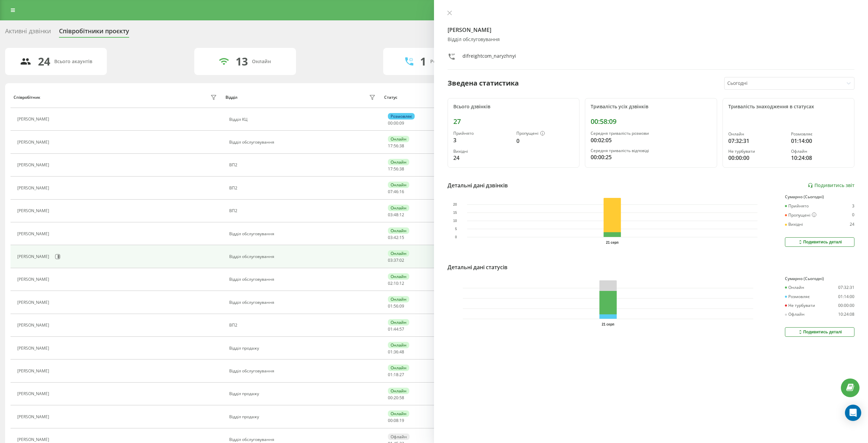 This screenshot has width=868, height=443. Describe the element at coordinates (651, 121) in the screenshot. I see `div: 00:58:09` at that location.